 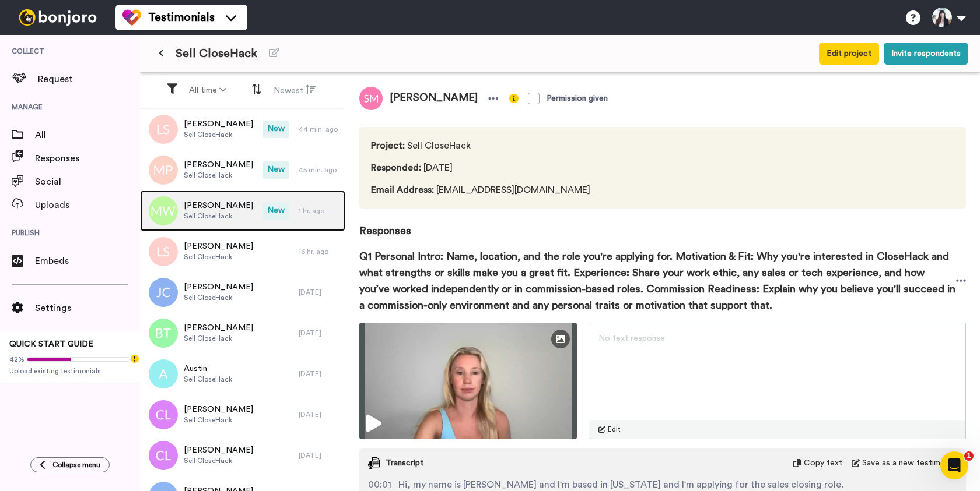 What do you see at coordinates (87, 136) in the screenshot?
I see `span: All` at bounding box center [87, 136].